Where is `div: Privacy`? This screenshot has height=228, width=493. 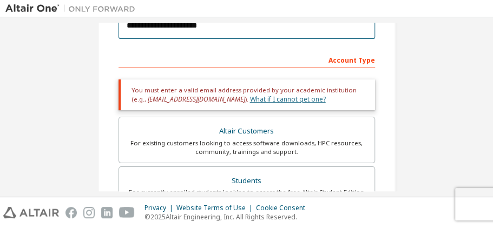 div: Privacy is located at coordinates (160, 208).